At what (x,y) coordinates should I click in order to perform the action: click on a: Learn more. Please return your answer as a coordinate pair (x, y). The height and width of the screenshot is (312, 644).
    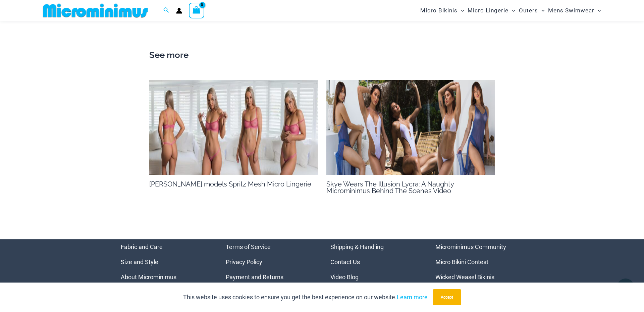
    Looking at the image, I should click on (412, 297).